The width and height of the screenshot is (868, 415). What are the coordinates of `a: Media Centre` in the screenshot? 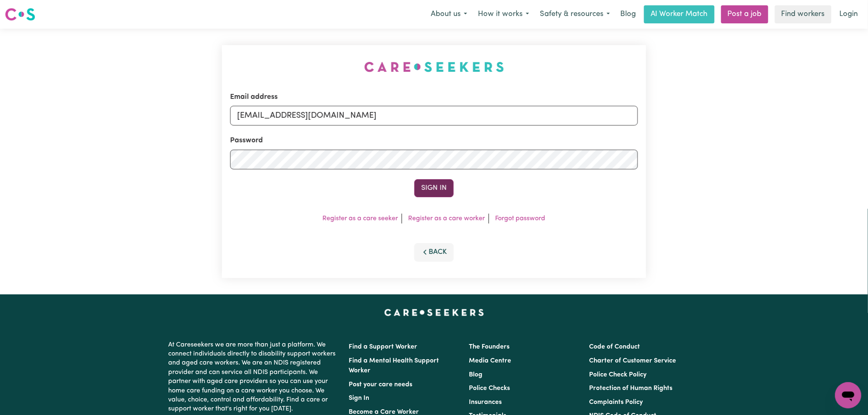 It's located at (490, 361).